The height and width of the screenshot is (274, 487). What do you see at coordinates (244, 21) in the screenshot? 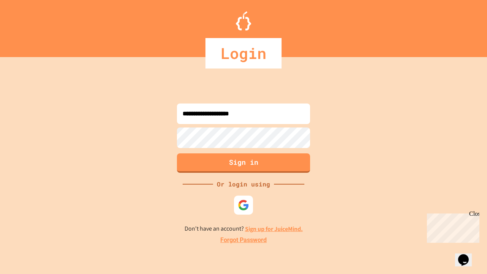
I see `img: Logo.svg` at bounding box center [244, 21].